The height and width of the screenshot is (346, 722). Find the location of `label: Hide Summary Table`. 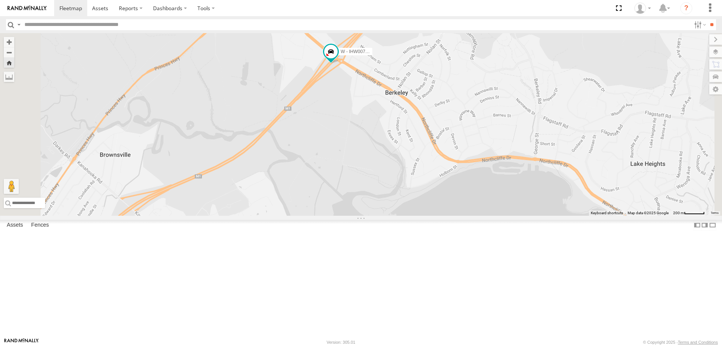

label: Hide Summary Table is located at coordinates (713, 225).